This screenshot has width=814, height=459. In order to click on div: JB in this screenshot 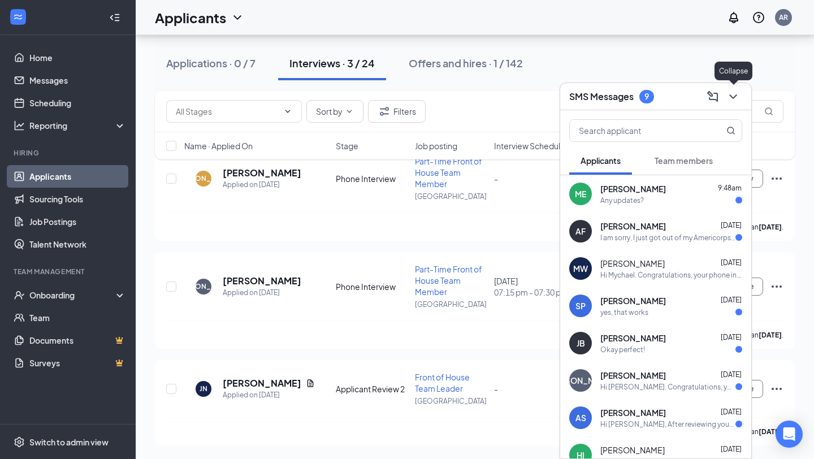, I will do `click(581, 343)`.